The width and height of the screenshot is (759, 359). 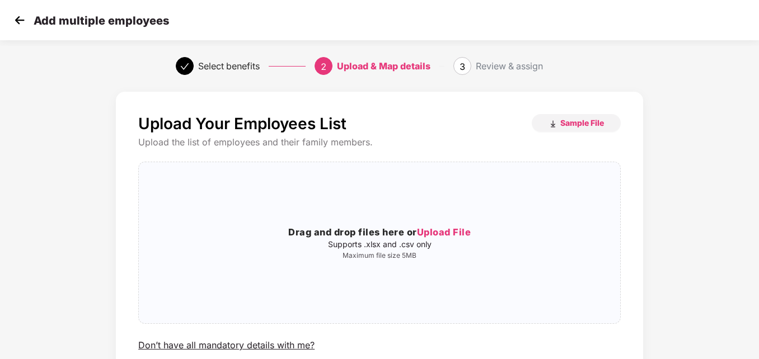 What do you see at coordinates (229, 66) in the screenshot?
I see `div: Select benefits` at bounding box center [229, 66].